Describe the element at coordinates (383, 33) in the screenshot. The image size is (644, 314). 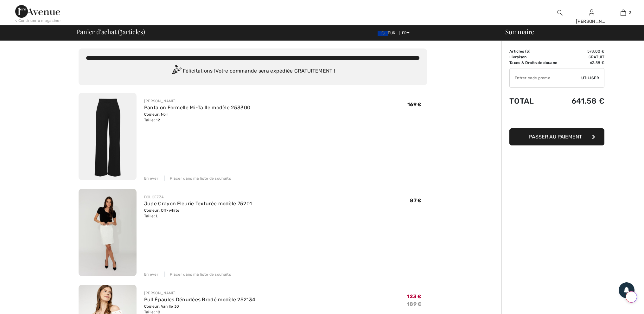
I see `img: Euro` at that location.